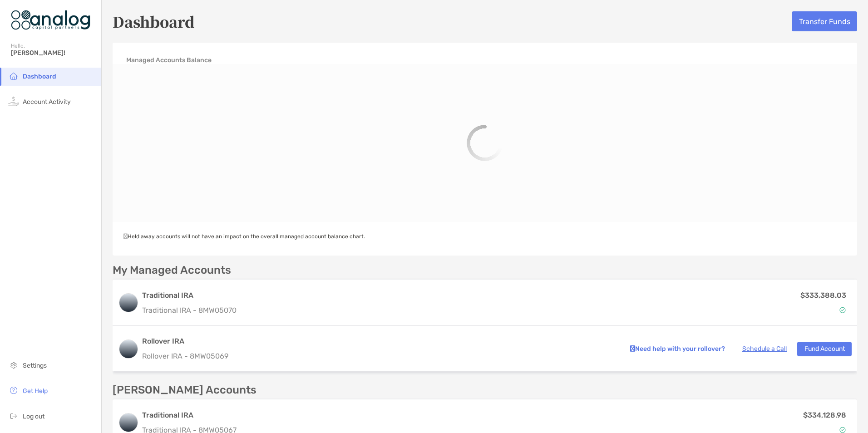 The height and width of the screenshot is (433, 868). Describe the element at coordinates (825, 350) in the screenshot. I see `button: Fund Account` at that location.